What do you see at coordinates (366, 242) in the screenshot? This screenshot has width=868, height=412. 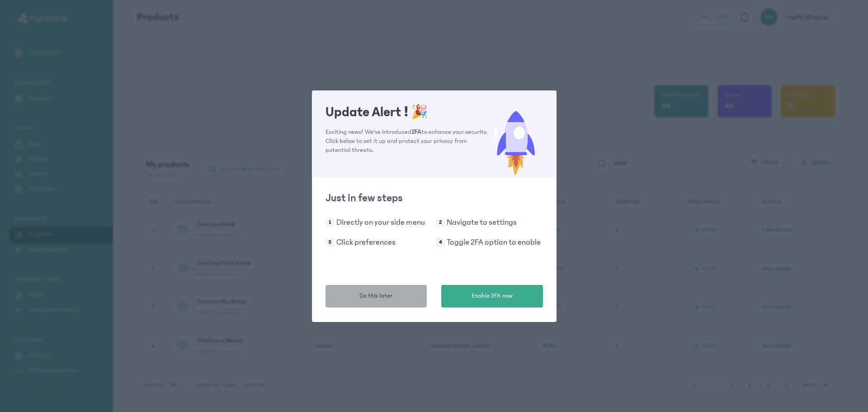 I see `p: Click preferences` at bounding box center [366, 242].